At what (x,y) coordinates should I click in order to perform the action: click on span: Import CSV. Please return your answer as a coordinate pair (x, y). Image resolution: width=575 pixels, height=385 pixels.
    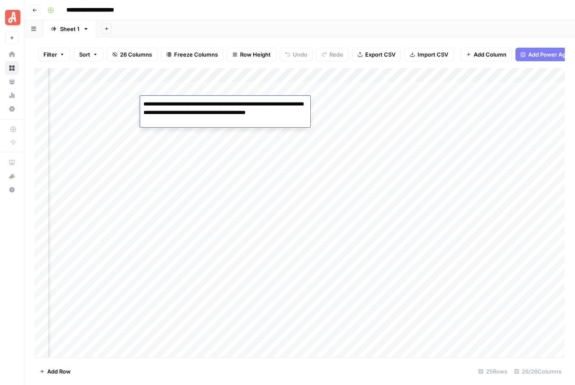
    Looking at the image, I should click on (433, 54).